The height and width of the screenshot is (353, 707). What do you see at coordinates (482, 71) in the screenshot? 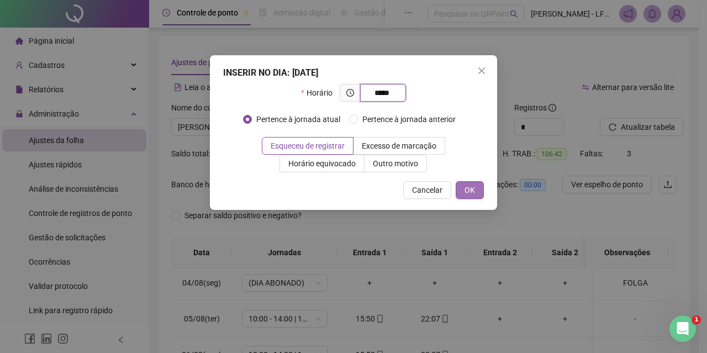
I see `button: Close` at bounding box center [482, 71].